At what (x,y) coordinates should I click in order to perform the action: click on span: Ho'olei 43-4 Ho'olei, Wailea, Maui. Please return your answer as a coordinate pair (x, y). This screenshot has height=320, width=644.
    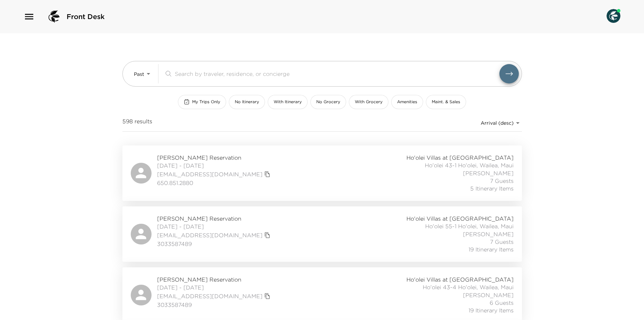
    Looking at the image, I should click on (468, 287).